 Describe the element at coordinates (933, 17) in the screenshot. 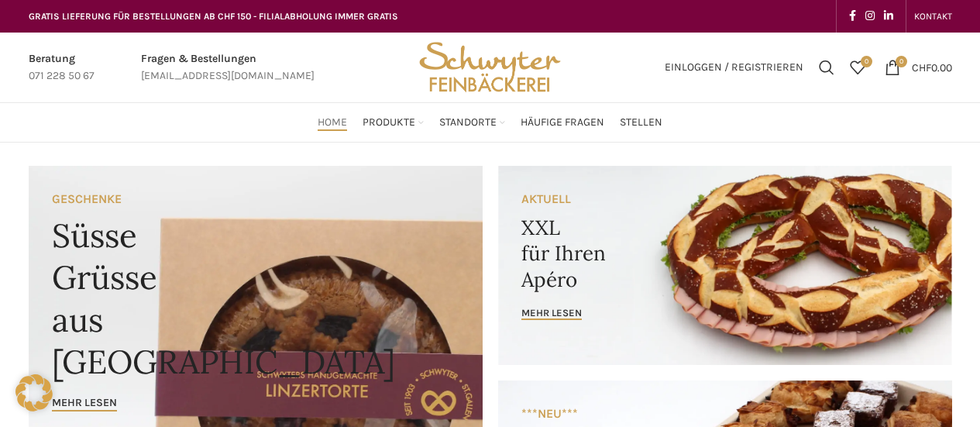

I see `a: KONTAKT` at that location.